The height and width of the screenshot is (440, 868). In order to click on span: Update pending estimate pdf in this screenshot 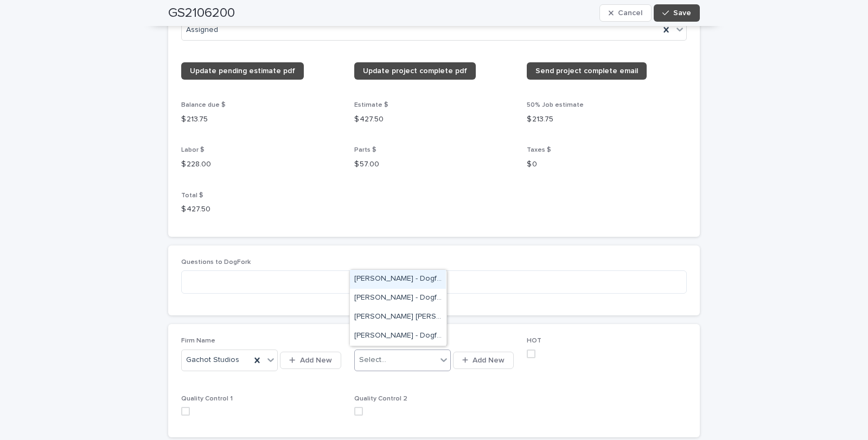, I will do `click(243, 71)`.